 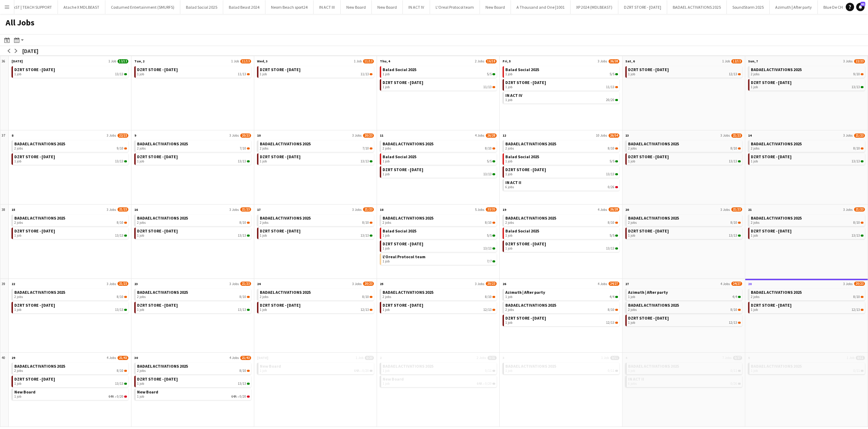 What do you see at coordinates (365, 74) in the screenshot?
I see `span: 11/13` at bounding box center [365, 74].